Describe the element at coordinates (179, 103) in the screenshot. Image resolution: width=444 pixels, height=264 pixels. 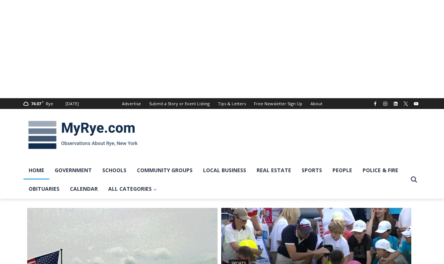
I see `a: Submit a Story or Event Listing` at that location.